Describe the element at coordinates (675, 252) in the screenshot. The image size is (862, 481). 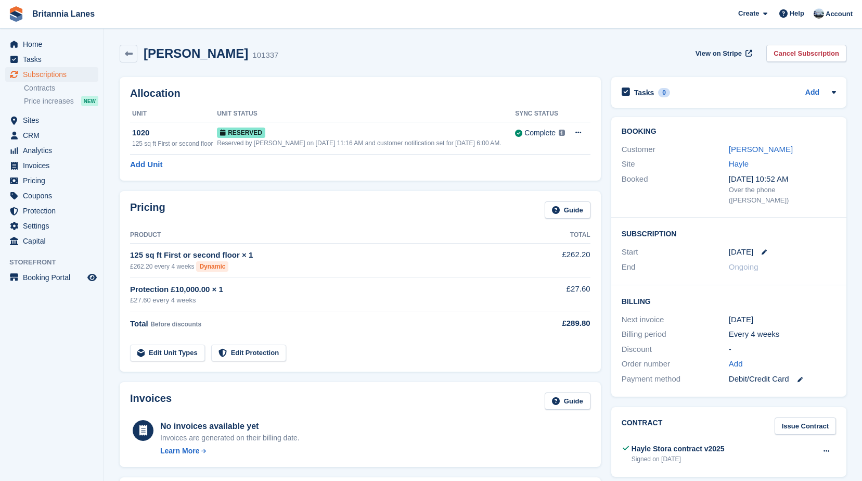
I see `div: Start` at that location.